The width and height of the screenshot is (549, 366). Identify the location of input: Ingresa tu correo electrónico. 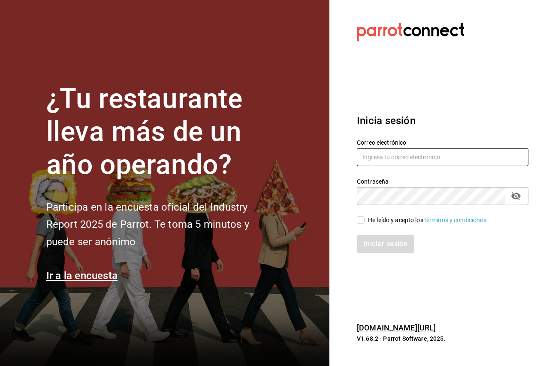
(442, 157).